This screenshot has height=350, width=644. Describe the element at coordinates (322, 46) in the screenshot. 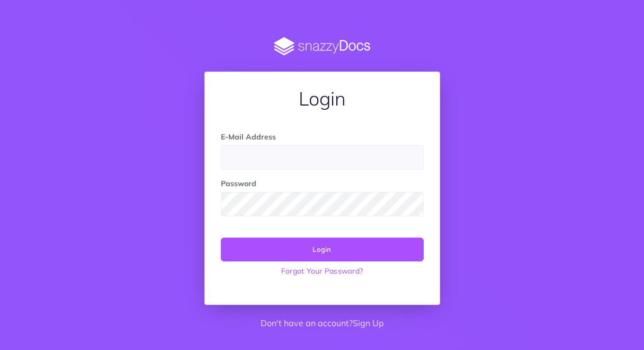

I see `img: SnazzyDocs Logo` at that location.